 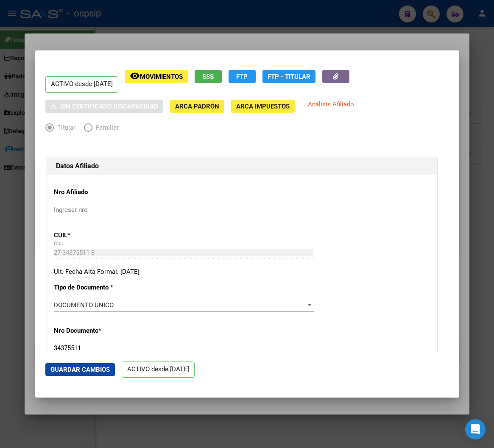 What do you see at coordinates (80, 369) in the screenshot?
I see `button: Guardar Cambios` at bounding box center [80, 369].